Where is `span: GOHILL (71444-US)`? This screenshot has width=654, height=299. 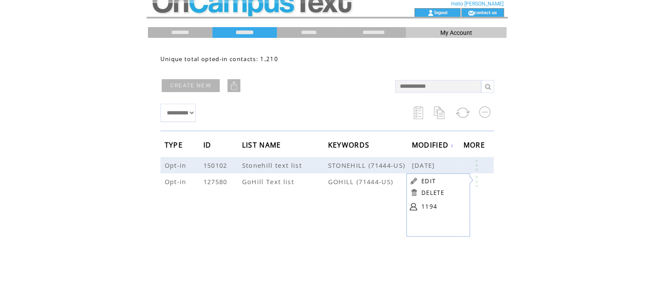
span: GOHILL (71444-US) is located at coordinates (370, 181).